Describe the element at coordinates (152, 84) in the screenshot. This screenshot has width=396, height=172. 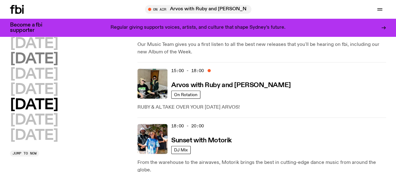
I see `a: Ruby wears a Collarbones t shirt and pretends to play the DJ decks, Al sings into a pringles can....` at that location.